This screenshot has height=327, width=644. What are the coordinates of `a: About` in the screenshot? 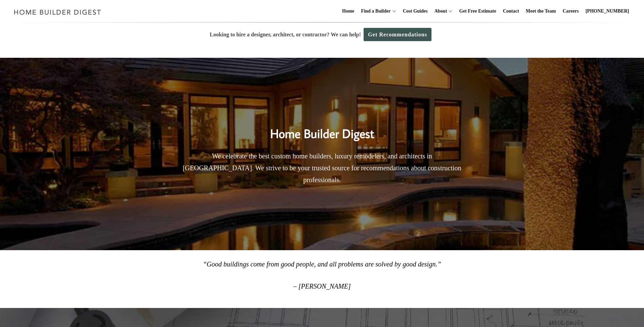 It's located at (439, 11).